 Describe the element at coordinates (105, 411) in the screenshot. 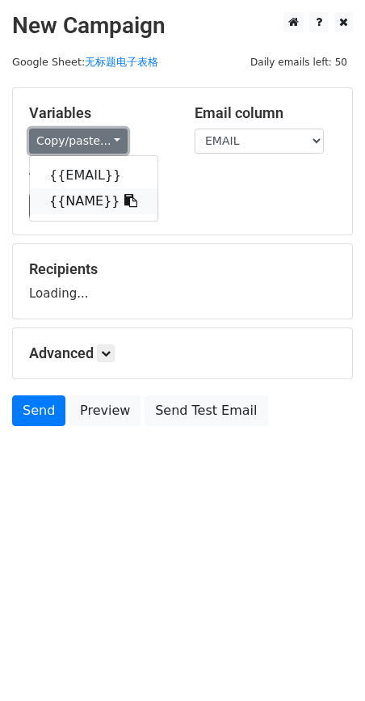

I see `a: Preview` at that location.